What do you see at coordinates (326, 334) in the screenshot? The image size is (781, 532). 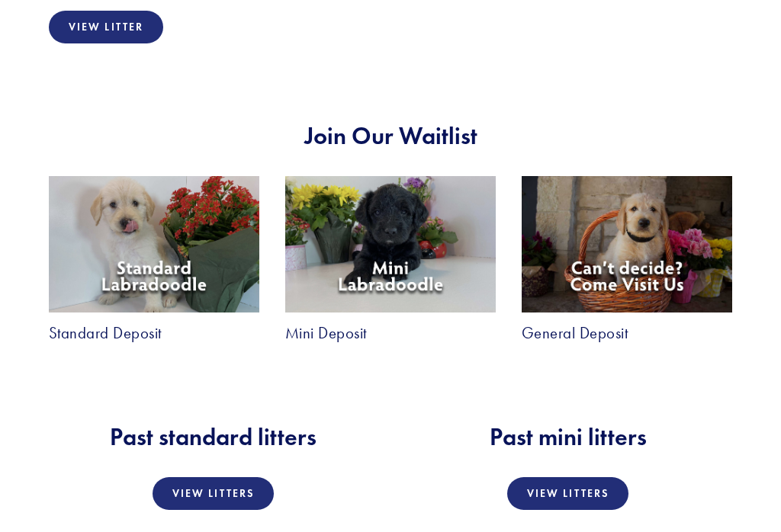 I see `a: Mini Deposit` at bounding box center [326, 334].